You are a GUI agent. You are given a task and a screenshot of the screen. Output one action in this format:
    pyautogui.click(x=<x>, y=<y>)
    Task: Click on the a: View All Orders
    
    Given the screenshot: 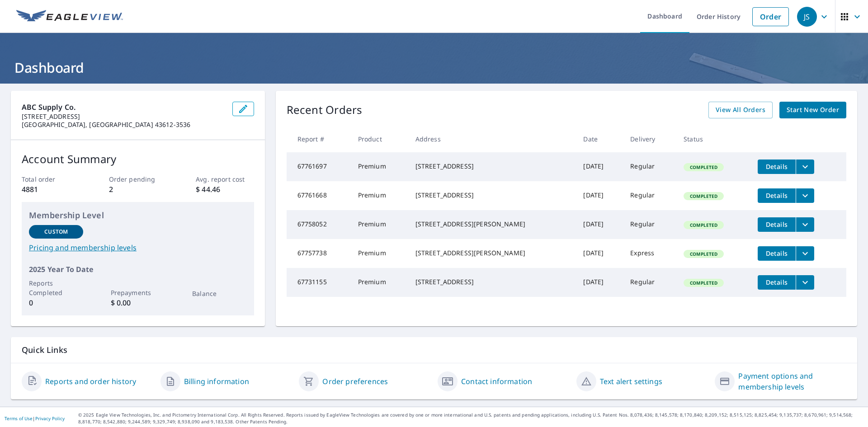 What is the action you would take?
    pyautogui.click(x=740, y=110)
    